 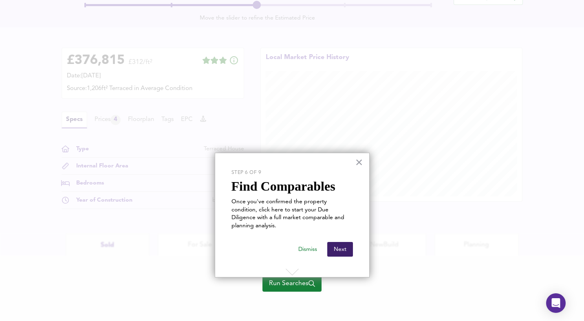 What do you see at coordinates (292, 214) in the screenshot?
I see `p: Once you've confirmed the property condition, click here to start your Due Diligence with a full ...` at bounding box center [292, 214].